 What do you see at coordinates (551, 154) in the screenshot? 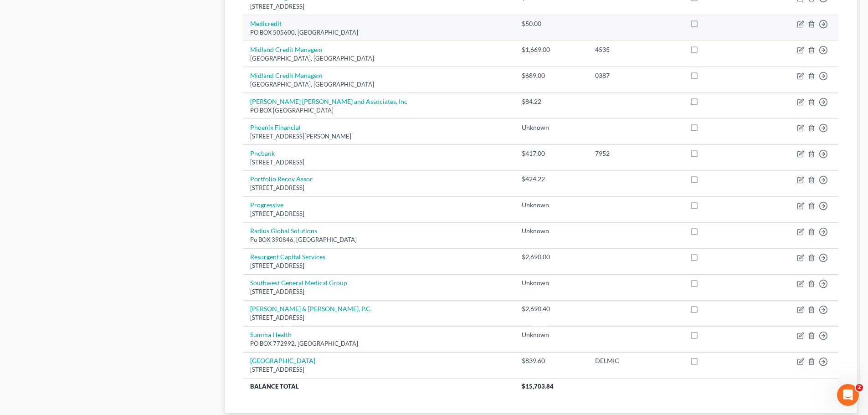
I see `div: $417.00` at bounding box center [551, 154].